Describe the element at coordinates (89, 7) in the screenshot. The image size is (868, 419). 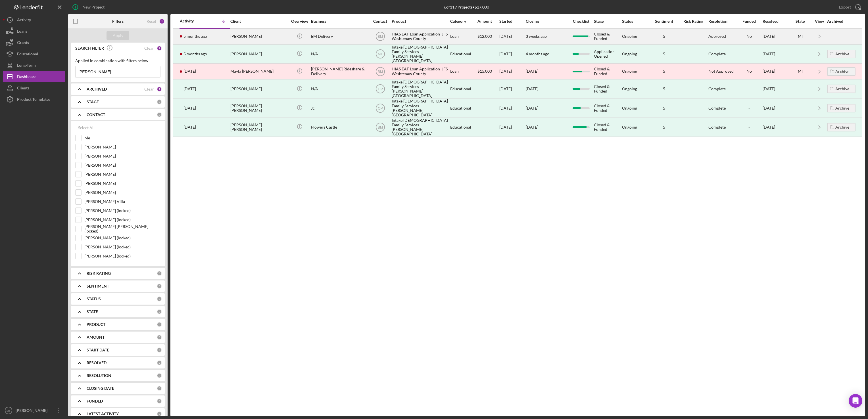
I see `button: New Project` at that location.